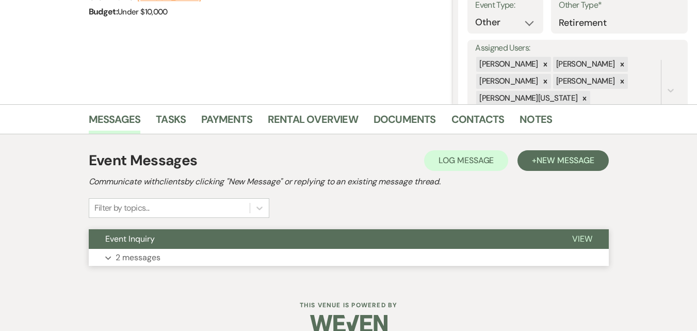 The image size is (697, 331). Describe the element at coordinates (582, 239) in the screenshot. I see `button: View` at that location.